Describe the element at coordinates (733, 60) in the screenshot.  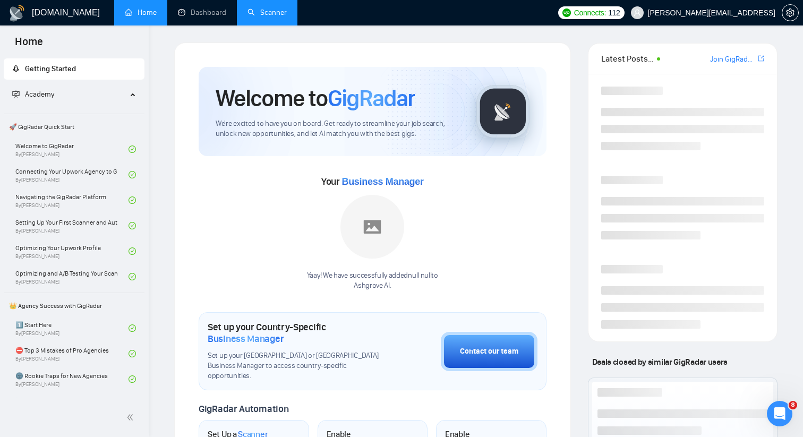
I see `a: Join GigRadar Slack Community` at that location.